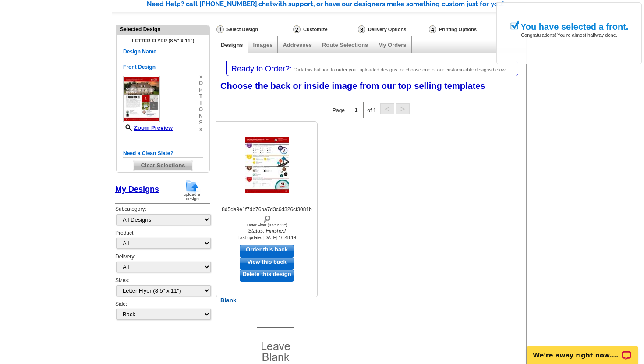 The height and width of the screenshot is (364, 644). What do you see at coordinates (267, 251) in the screenshot?
I see `a: use this design` at bounding box center [267, 251].